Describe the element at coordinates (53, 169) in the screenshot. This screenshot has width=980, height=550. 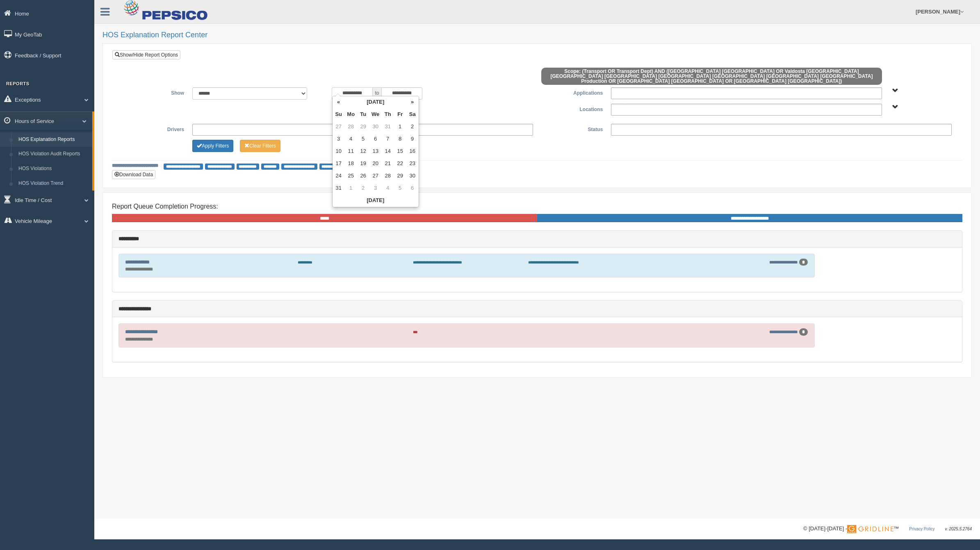
I see `a: HOS Violations` at that location.